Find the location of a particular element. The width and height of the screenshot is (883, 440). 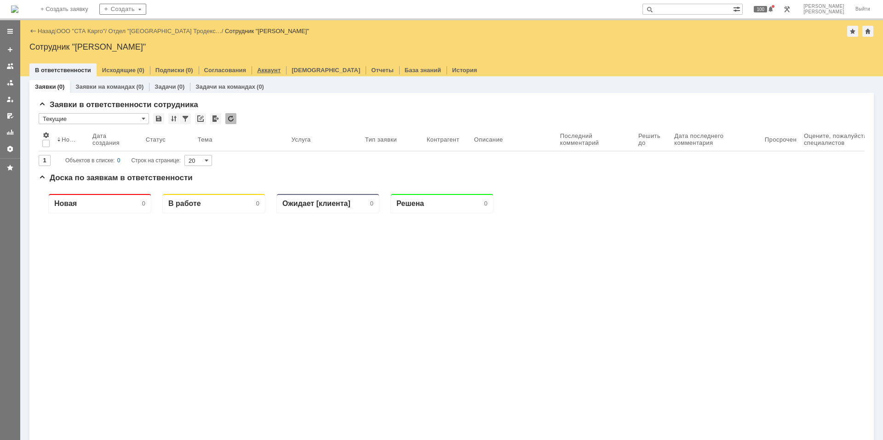

th: Тип заявки is located at coordinates (392, 139).